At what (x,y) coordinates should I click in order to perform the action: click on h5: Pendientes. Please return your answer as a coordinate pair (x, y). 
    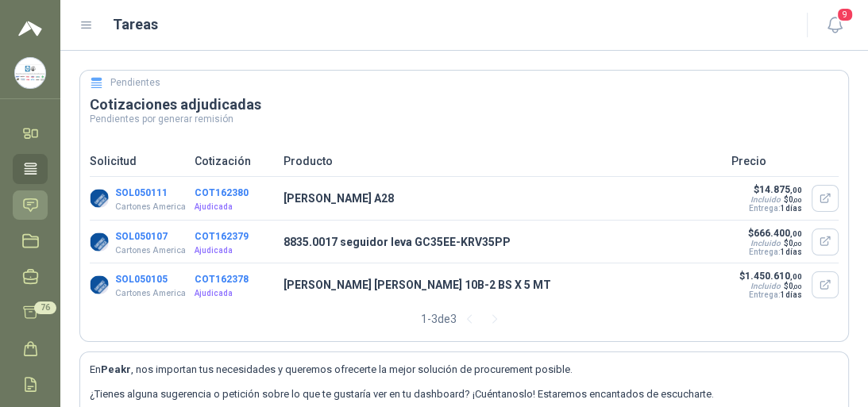
    Looking at the image, I should click on (135, 83).